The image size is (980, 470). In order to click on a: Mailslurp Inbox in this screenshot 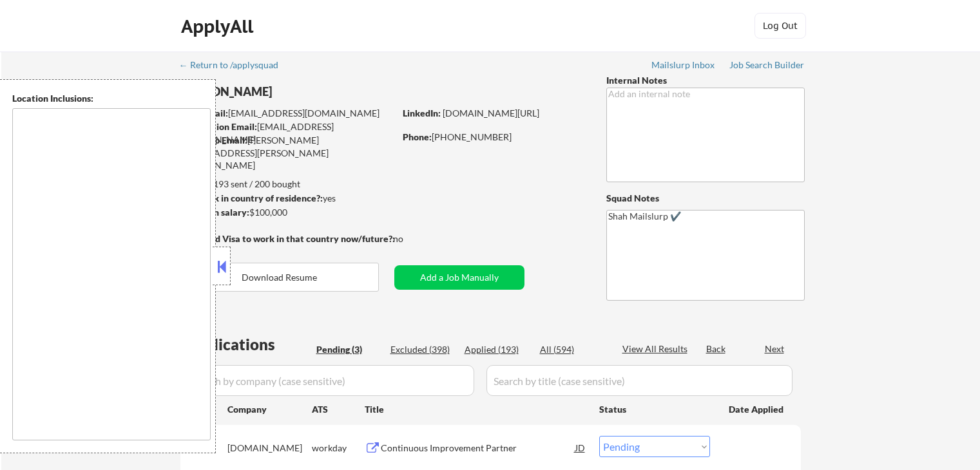, I will do `click(683, 66)`.